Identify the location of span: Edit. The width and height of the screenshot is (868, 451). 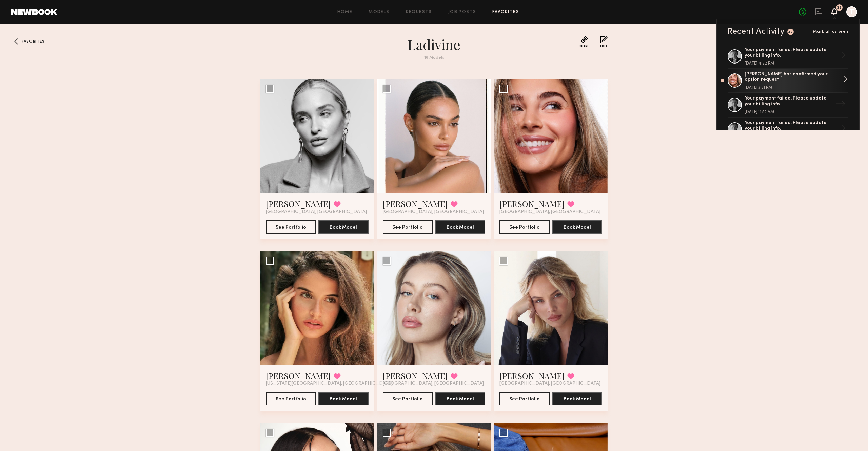
(604, 46).